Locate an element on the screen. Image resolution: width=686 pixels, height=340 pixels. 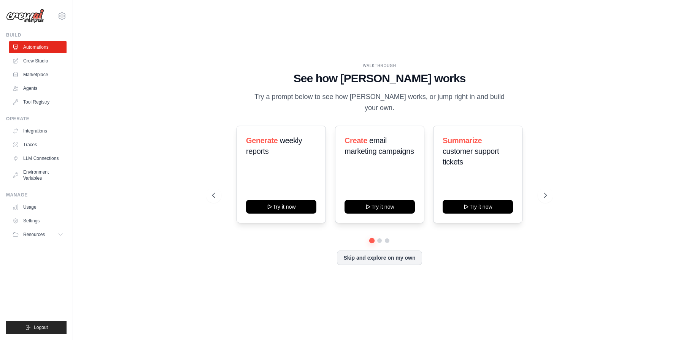
span: weekly reports is located at coordinates (274, 146).